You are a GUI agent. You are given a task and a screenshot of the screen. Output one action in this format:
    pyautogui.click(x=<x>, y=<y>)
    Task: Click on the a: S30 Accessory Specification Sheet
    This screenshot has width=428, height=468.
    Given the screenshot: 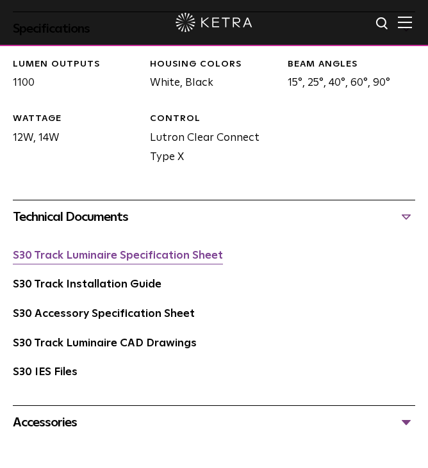 What is the action you would take?
    pyautogui.click(x=104, y=314)
    